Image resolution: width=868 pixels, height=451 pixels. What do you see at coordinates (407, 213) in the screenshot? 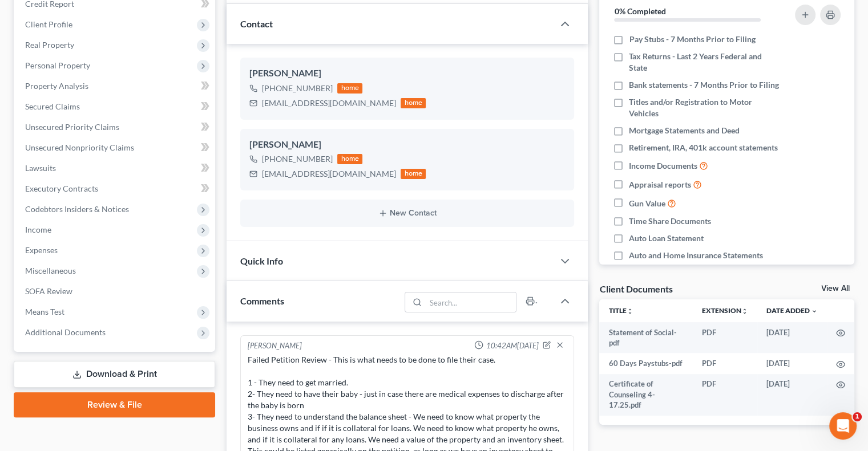
I see `button: New Contact` at bounding box center [407, 213].